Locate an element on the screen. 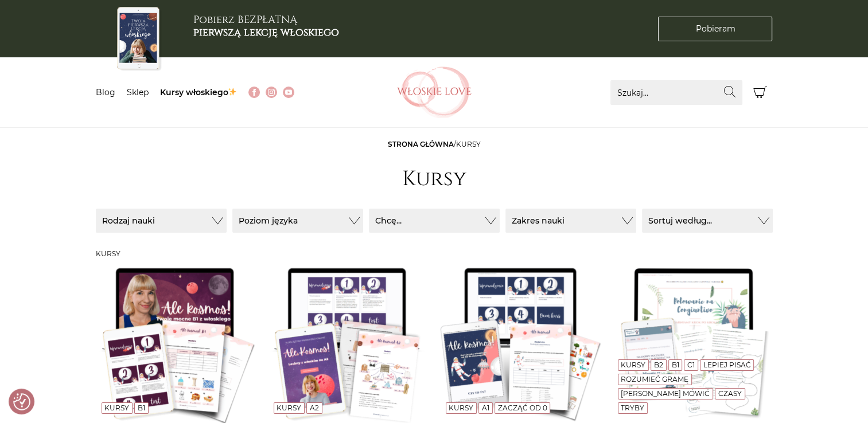 The height and width of the screenshot is (423, 868). a: Czasy is located at coordinates (729, 393).